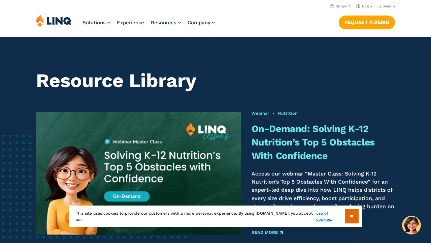 This screenshot has height=243, width=431. I want to click on button: Open Search Bar, so click(387, 6).